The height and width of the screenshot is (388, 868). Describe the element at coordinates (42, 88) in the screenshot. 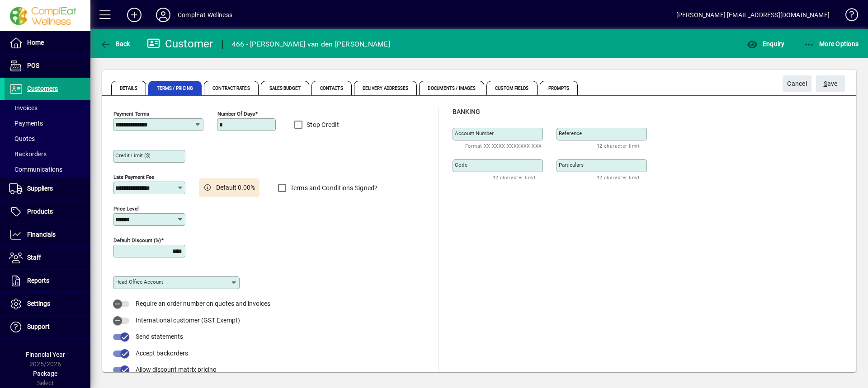

I see `span: Customers` at that location.